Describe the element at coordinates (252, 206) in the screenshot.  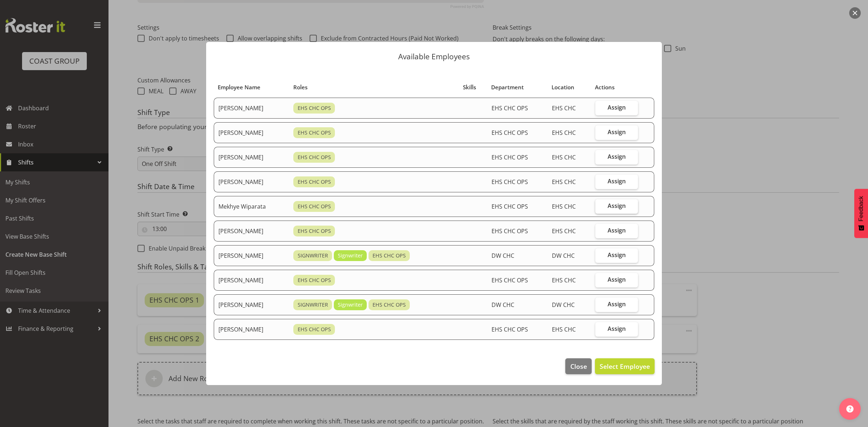
I see `td: Mekhye Wiparata` at that location.